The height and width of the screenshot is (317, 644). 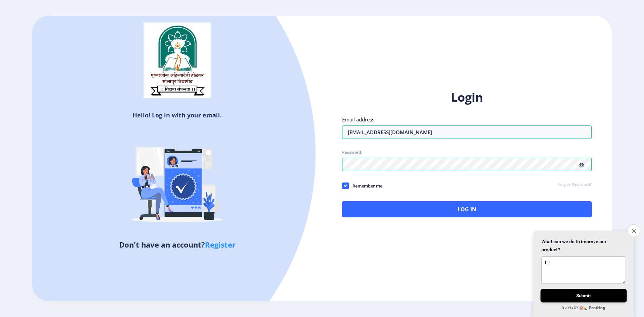 I want to click on h1: Login, so click(x=467, y=97).